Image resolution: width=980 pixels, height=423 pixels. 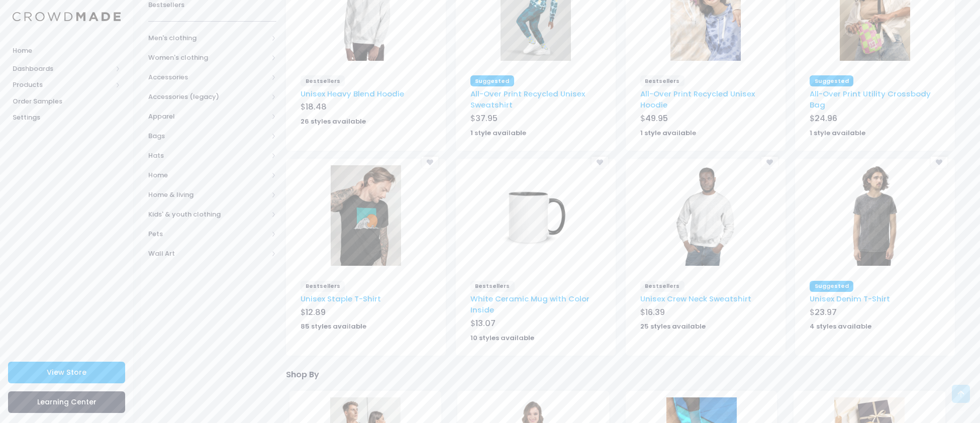 What do you see at coordinates (316, 107) in the screenshot?
I see `span: 18.48` at bounding box center [316, 107].